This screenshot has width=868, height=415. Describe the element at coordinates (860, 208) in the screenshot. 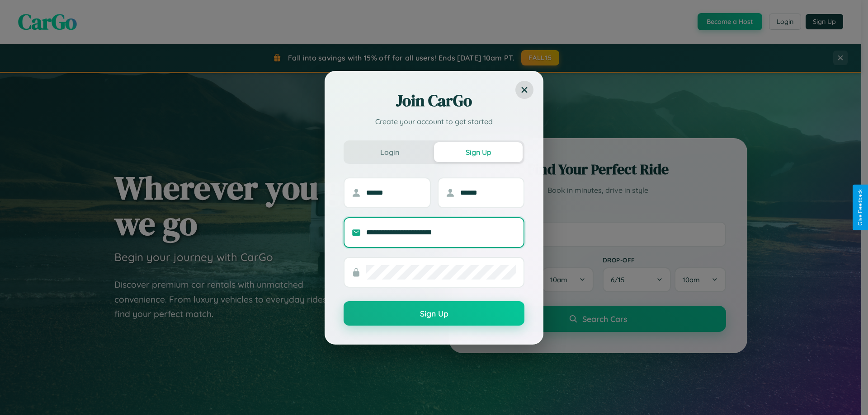

I see `div: Give Feedback` at that location.